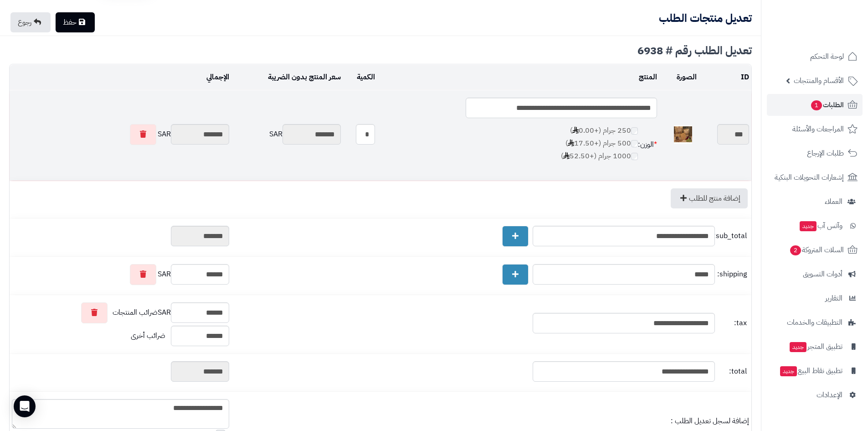 The width and height of the screenshot is (868, 431). I want to click on div: إضافة لسجل تعديل الطلب :, so click(491, 421).